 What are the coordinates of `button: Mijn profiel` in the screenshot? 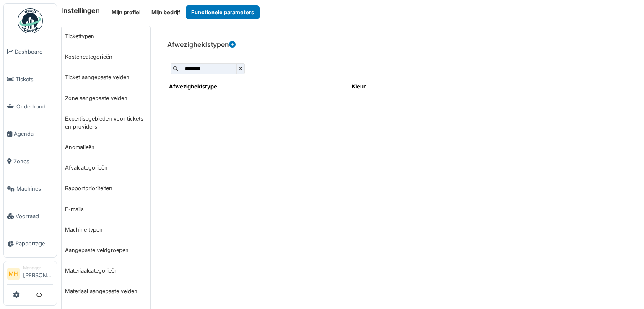 It's located at (126, 12).